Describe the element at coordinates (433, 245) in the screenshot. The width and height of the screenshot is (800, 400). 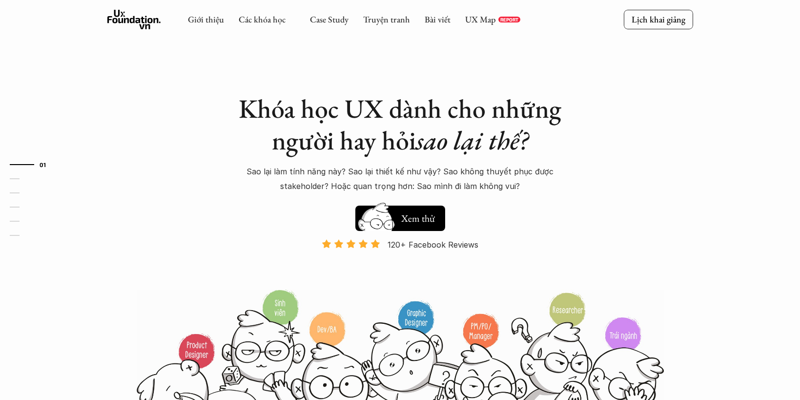
I see `p: 120+ Facebook Reviews` at that location.